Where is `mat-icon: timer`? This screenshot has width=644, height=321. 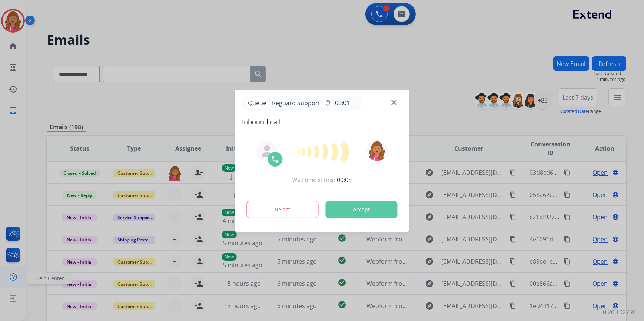
mat-icon: timer is located at coordinates (328, 103).